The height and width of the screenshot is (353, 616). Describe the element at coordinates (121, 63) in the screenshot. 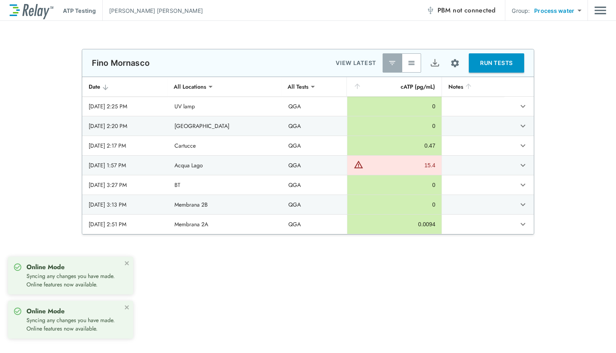

I see `p: Fino Mornasco` at that location.